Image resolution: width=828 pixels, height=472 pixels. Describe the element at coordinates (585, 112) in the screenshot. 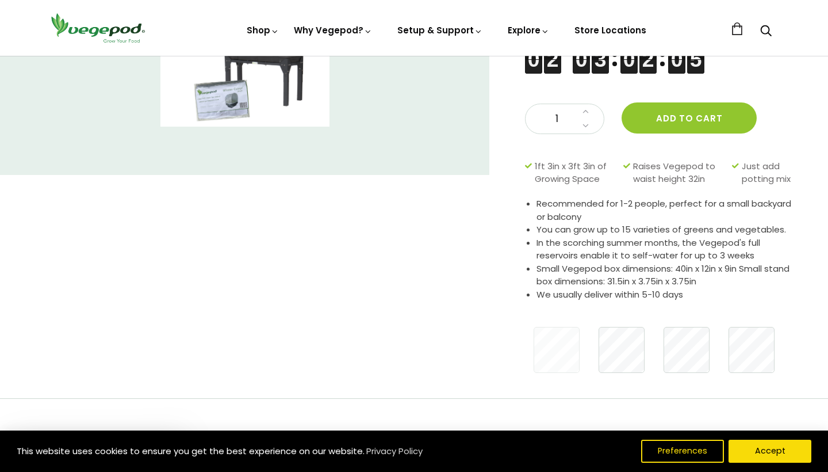

I see `a: Increase quantity by 1` at that location.